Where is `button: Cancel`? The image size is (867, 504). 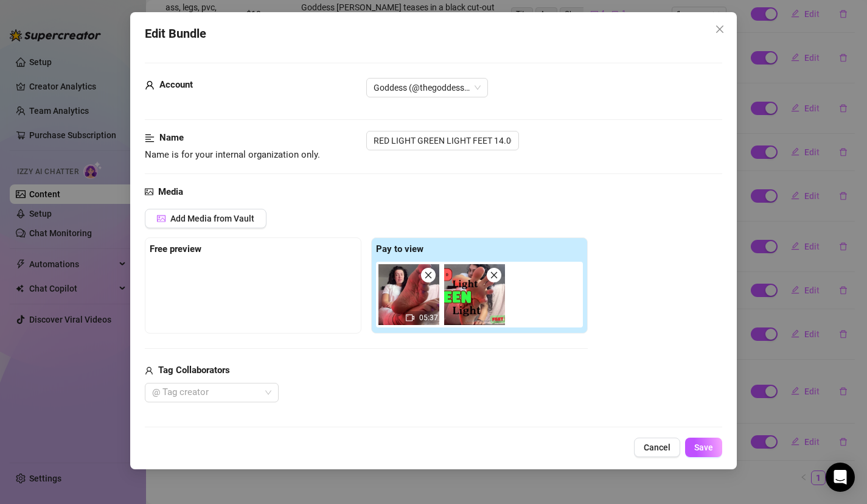 button: Cancel is located at coordinates (657, 447).